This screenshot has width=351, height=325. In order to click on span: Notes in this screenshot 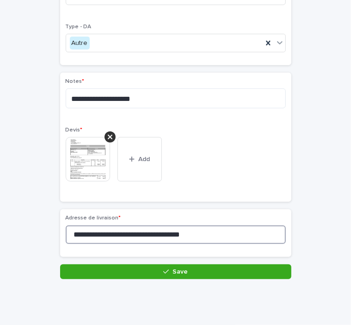, I will do `click(75, 81)`.